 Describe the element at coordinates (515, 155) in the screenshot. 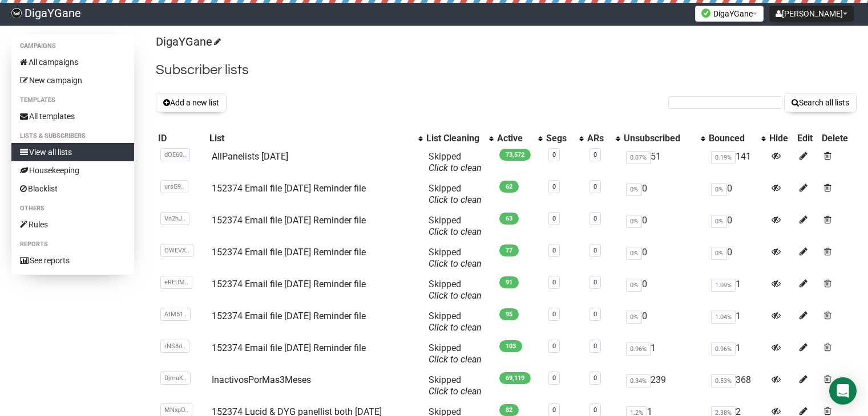

I see `span: 73,572` at that location.